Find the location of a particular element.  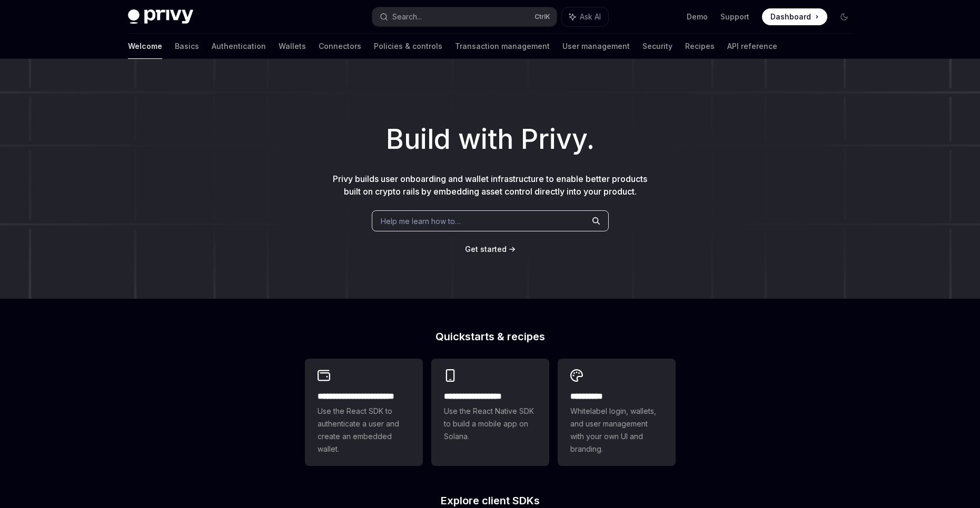

span: Ctrl K is located at coordinates (542, 17).